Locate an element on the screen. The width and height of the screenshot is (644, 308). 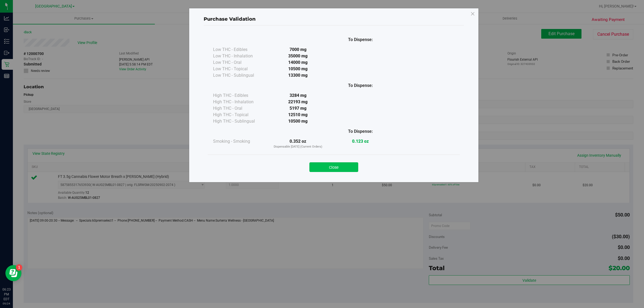
div: High THC - Inhalation is located at coordinates (240, 102).